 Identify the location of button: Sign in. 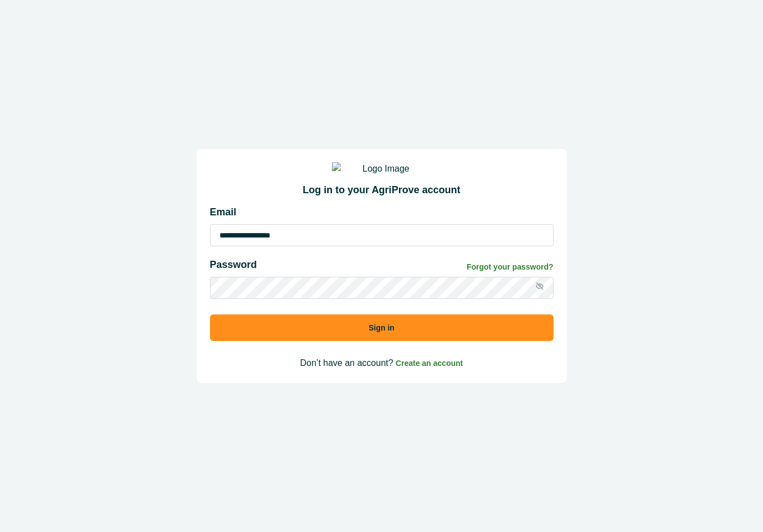
(382, 328).